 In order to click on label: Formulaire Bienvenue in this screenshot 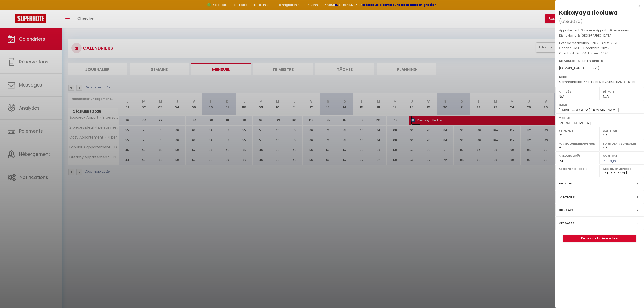, I will do `click(577, 144)`.